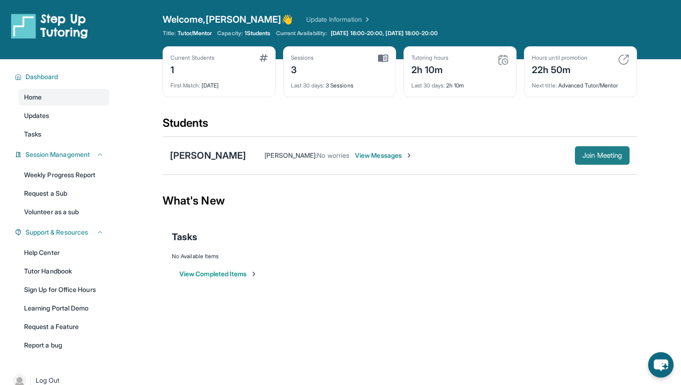  What do you see at coordinates (384, 156) in the screenshot?
I see `span: View Messages` at bounding box center [384, 156].